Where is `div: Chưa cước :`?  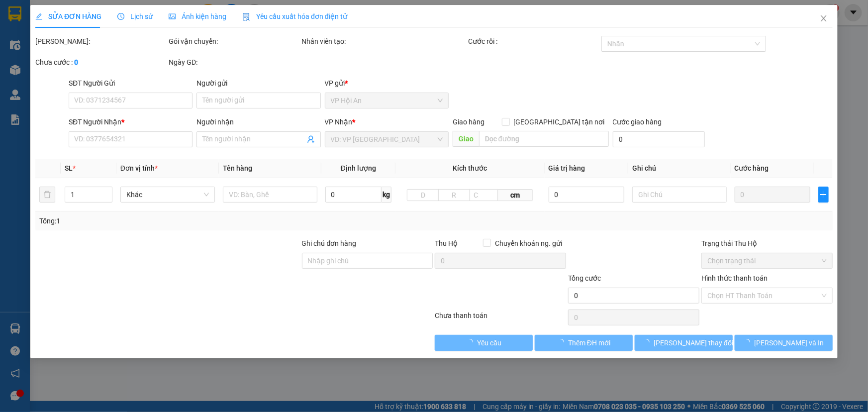
div: Chưa cước : is located at coordinates (101, 62).